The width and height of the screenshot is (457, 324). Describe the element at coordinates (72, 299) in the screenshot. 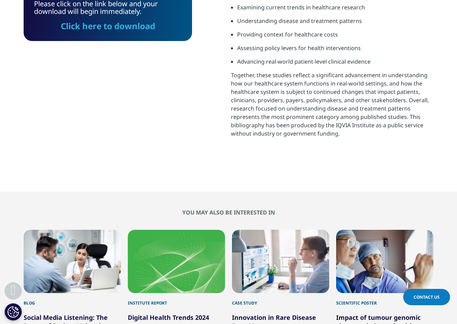

I see `div: Blog` at that location.